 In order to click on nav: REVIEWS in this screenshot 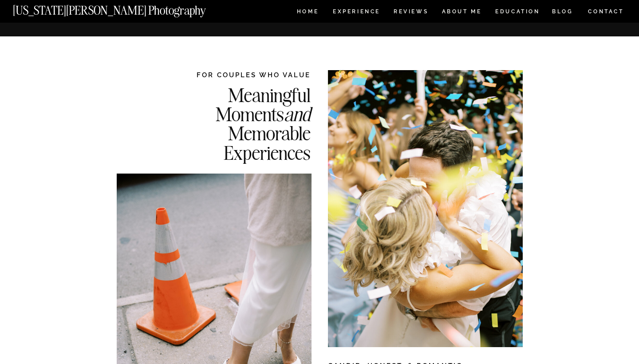, I will do `click(410, 12)`.